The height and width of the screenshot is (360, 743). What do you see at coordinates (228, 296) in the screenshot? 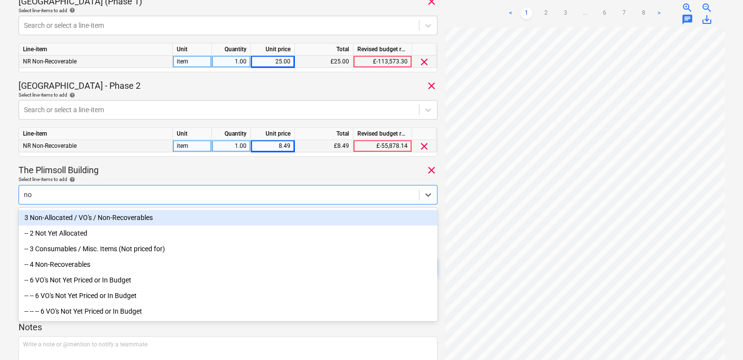
I see `div: -- -- 6 VO's Not Yet Priced or In Budget` at bounding box center [228, 296].